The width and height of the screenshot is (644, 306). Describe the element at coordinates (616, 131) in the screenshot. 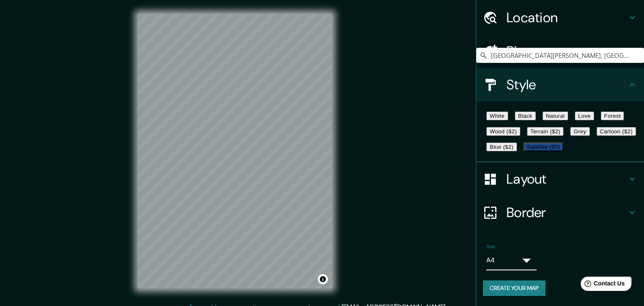

I see `button: Cartoon ($2)` at that location.